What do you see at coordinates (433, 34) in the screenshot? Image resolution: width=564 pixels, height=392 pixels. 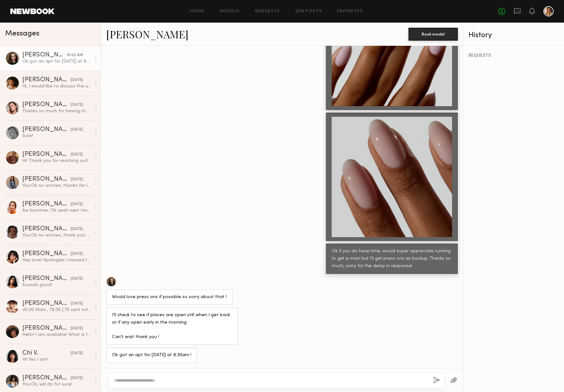 I see `button: Book model` at bounding box center [433, 34].